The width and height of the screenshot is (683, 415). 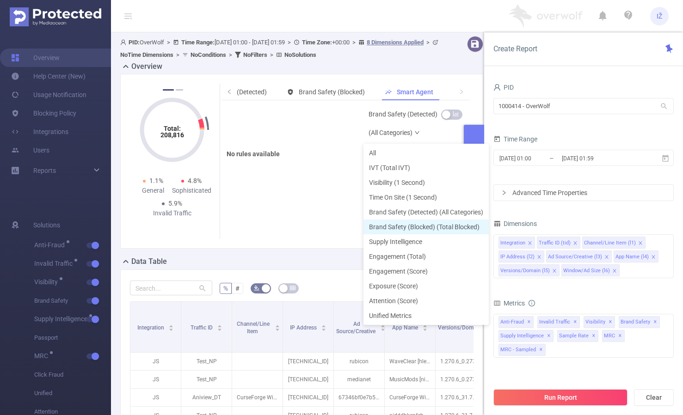 I want to click on a: Blocking Policy, so click(x=43, y=113).